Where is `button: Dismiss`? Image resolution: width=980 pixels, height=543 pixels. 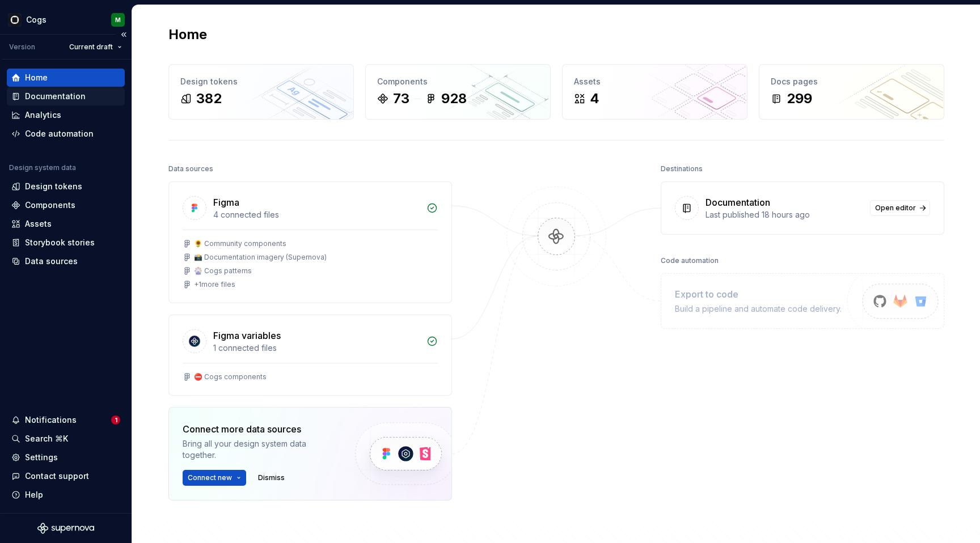
button: Dismiss is located at coordinates (271, 478).